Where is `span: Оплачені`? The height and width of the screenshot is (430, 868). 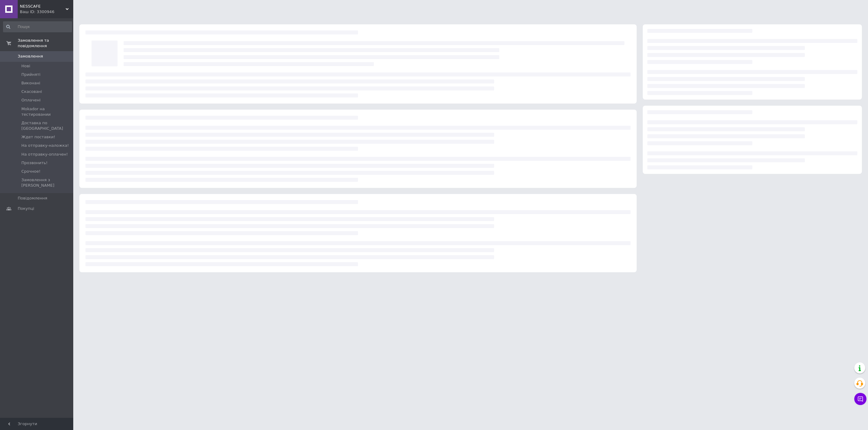
span: Оплачені is located at coordinates (31, 100).